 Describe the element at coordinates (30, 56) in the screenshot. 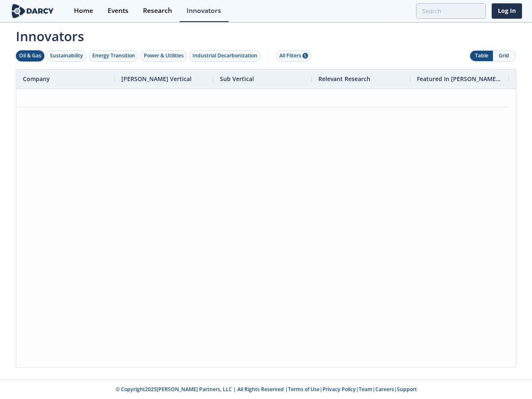

I see `button: Oil & Gas` at that location.